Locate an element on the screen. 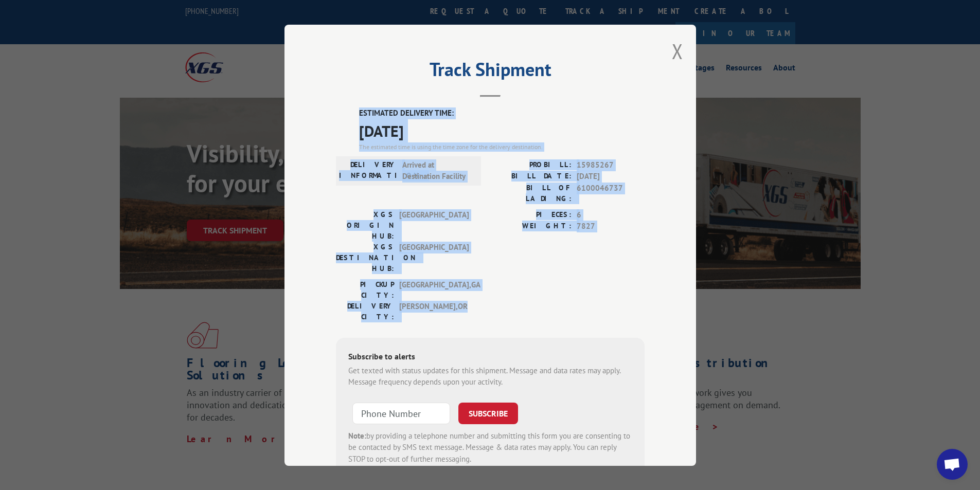 The image size is (980, 490). label: DELIVERY CITY: is located at coordinates (365, 311).